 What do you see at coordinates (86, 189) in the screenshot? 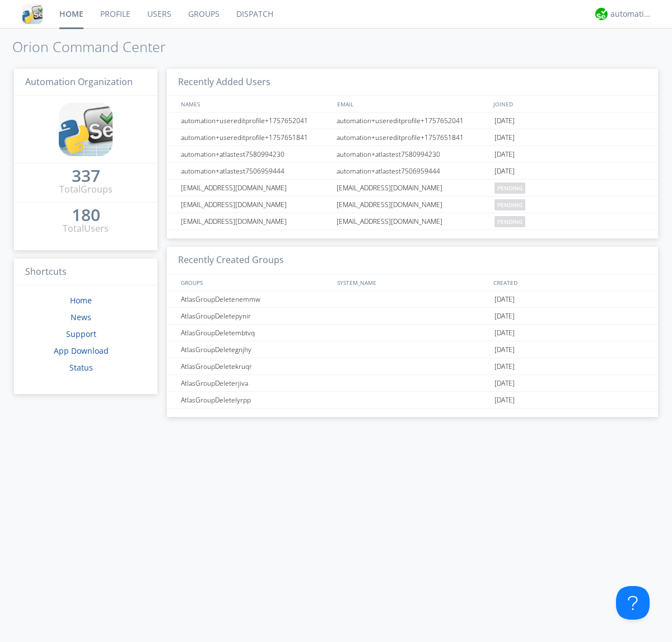
I see `div: Total Groups` at bounding box center [86, 189].